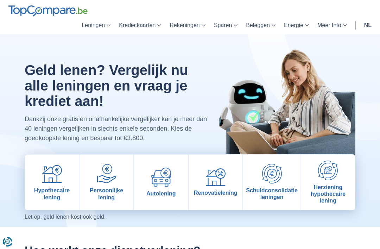 Image resolution: width=380 pixels, height=249 pixels. Describe the element at coordinates (226, 25) in the screenshot. I see `a: Sparen` at that location.